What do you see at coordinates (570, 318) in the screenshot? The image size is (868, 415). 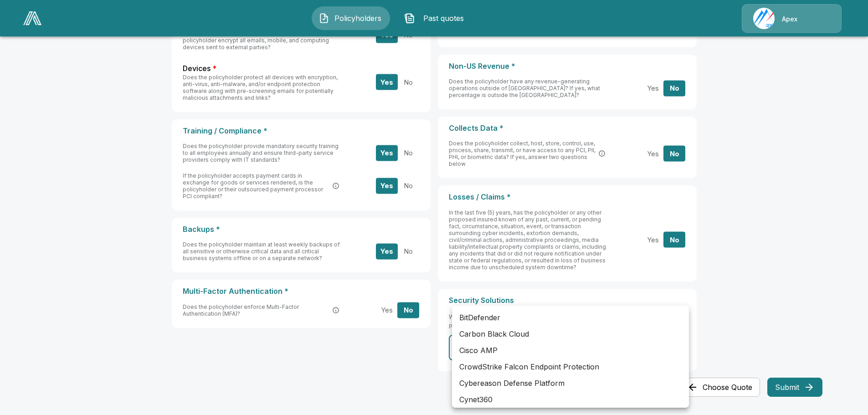 I see `li: BitDefender` at bounding box center [570, 318].